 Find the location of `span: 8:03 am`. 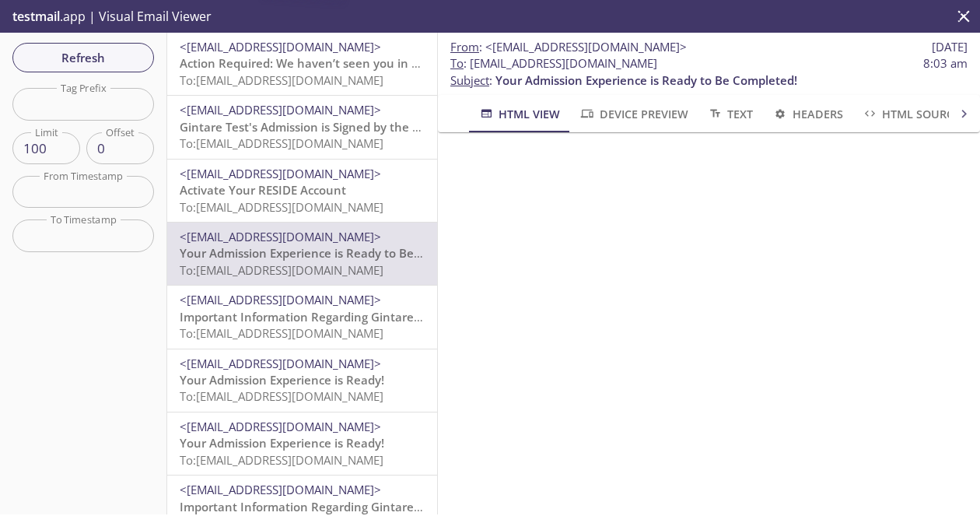

span: 8:03 am is located at coordinates (945, 63).